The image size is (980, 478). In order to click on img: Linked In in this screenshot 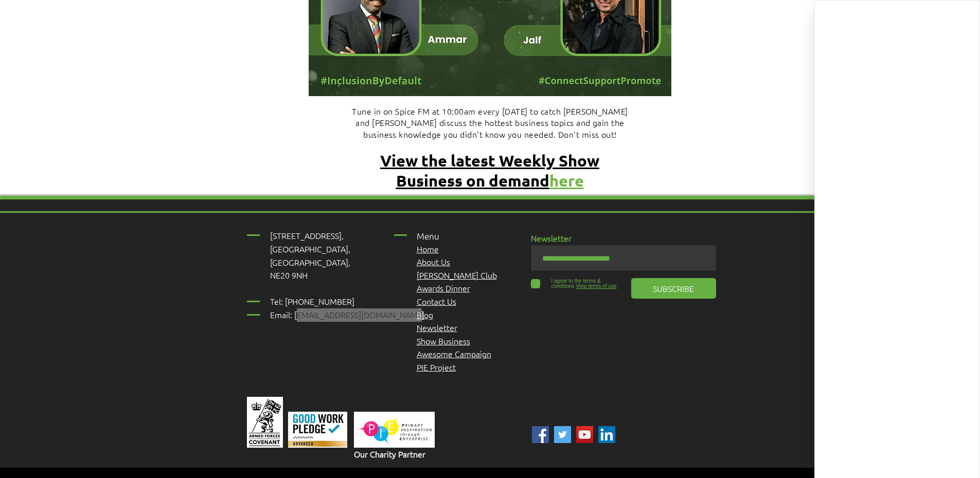, I will do `click(606, 434)`.